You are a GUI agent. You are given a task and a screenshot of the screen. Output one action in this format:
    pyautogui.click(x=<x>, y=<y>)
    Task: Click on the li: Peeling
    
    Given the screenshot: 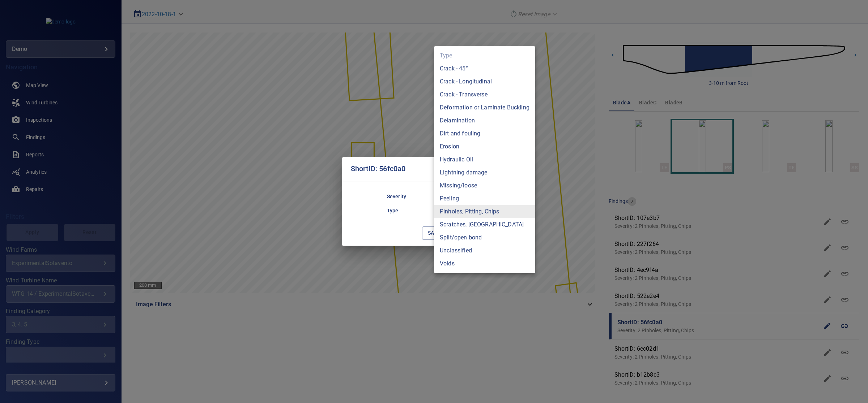 What is the action you would take?
    pyautogui.click(x=484, y=199)
    